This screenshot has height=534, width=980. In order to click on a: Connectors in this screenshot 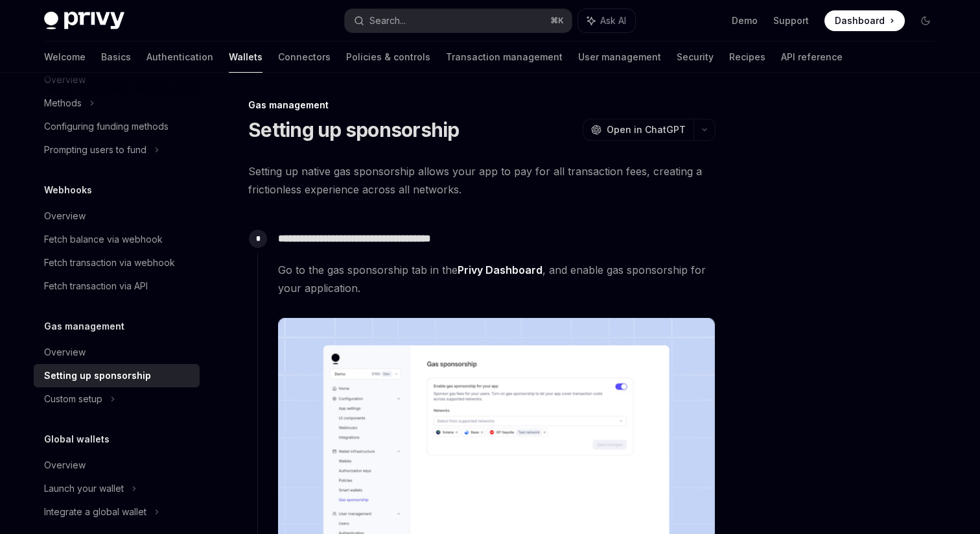, I will do `click(304, 57)`.